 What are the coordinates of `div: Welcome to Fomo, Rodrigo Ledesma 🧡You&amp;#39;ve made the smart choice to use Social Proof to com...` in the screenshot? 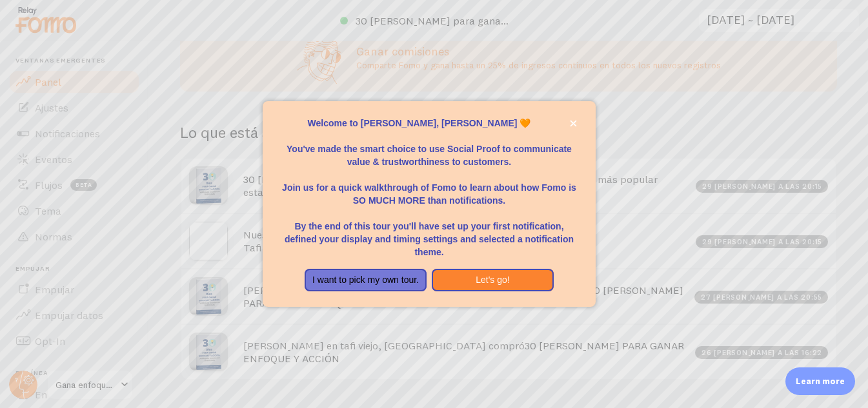 It's located at (429, 205).